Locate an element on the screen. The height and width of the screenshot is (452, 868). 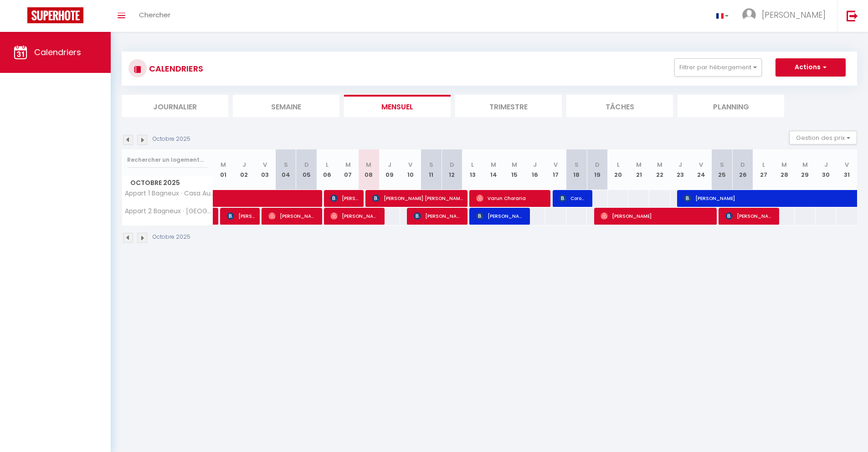
li: Journalier is located at coordinates (175, 106).